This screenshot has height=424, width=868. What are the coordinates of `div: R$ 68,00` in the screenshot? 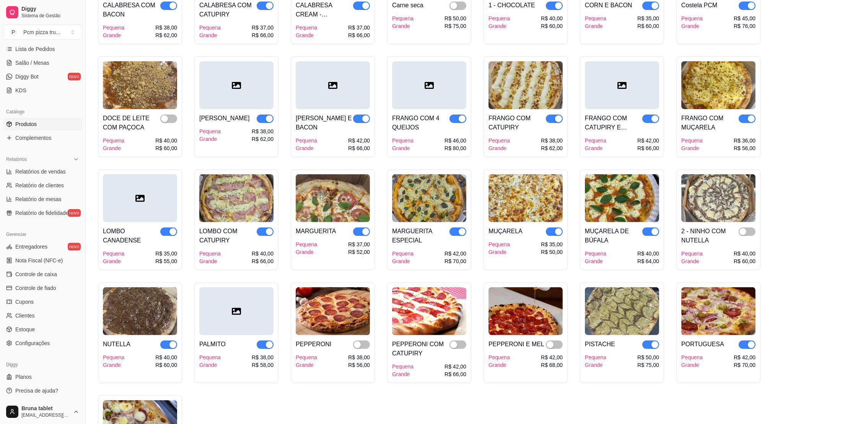 It's located at (552, 365).